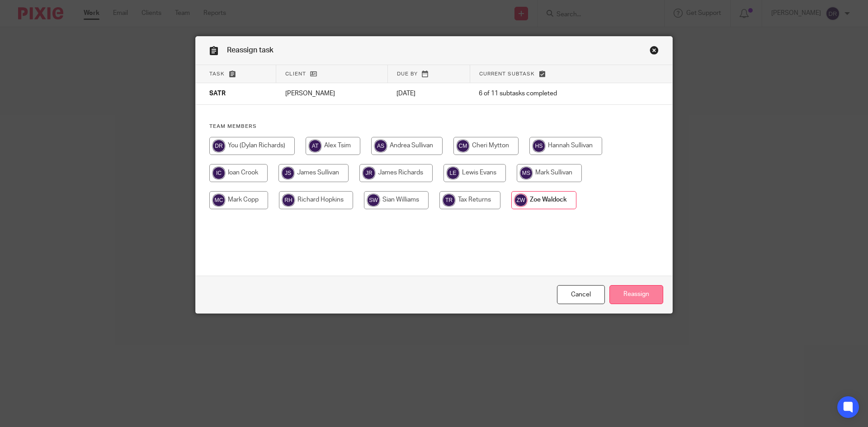 The height and width of the screenshot is (427, 868). What do you see at coordinates (217, 94) in the screenshot?
I see `span: SATR` at bounding box center [217, 94].